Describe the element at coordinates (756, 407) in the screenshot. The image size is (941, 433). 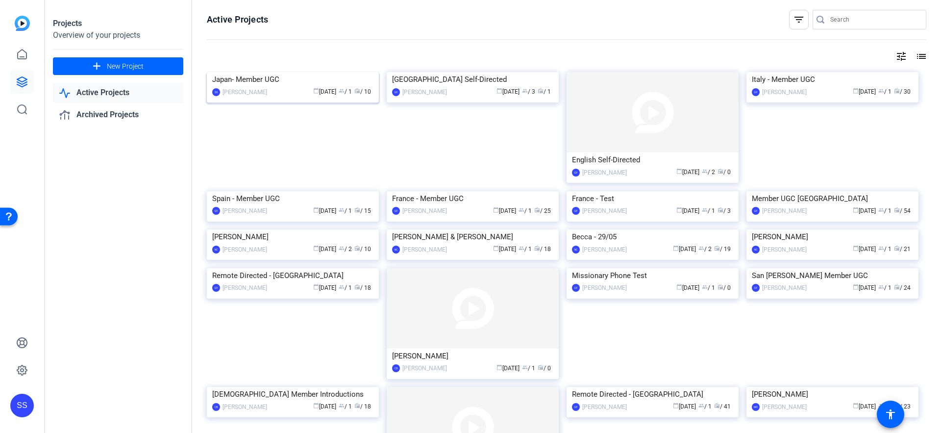
I see `div: MR` at that location.